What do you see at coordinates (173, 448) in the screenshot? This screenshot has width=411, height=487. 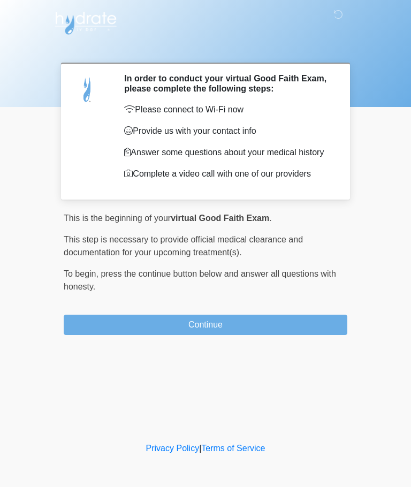 I see `a: Privacy Policy` at bounding box center [173, 448].